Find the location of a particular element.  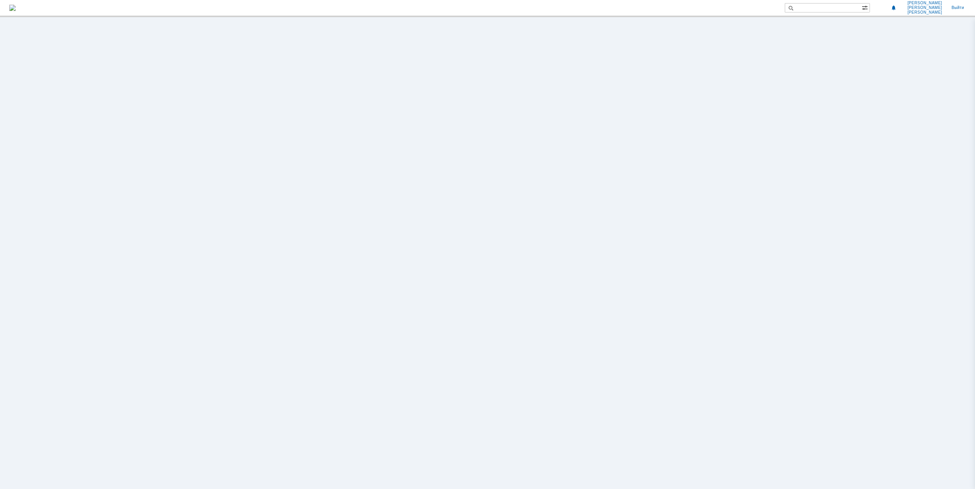

a: Перейти на домашнюю страницу is located at coordinates (12, 8).